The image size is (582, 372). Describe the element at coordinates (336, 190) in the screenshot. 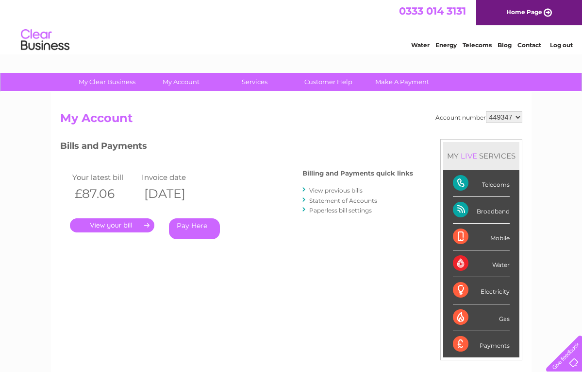

I see `a: View previous bills` at that location.